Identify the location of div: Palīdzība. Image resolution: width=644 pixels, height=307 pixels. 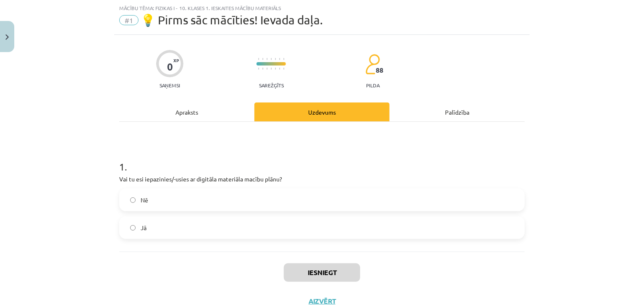
(458, 112).